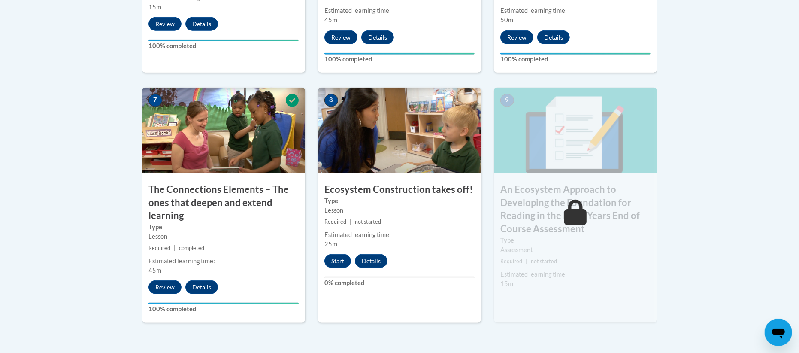 The image size is (799, 353). I want to click on span: 7, so click(155, 100).